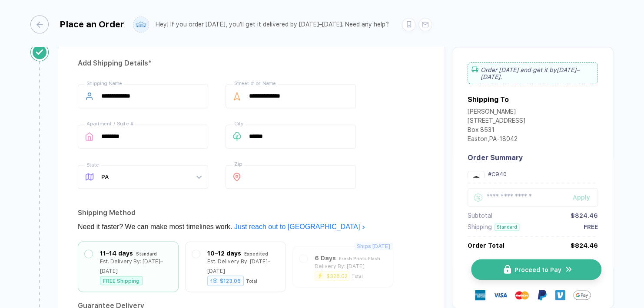 The image size is (644, 308). I want to click on img: 1760136621053qkess_nt_front.png, so click(476, 179).